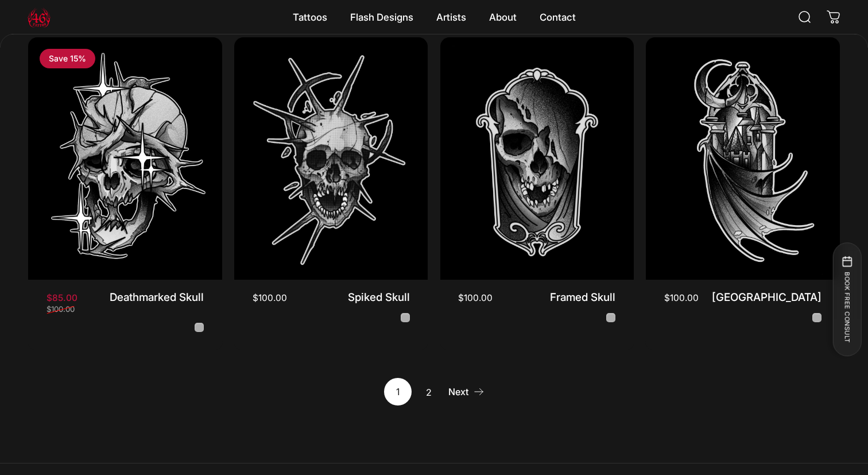  I want to click on nav: Primary, so click(434, 17).